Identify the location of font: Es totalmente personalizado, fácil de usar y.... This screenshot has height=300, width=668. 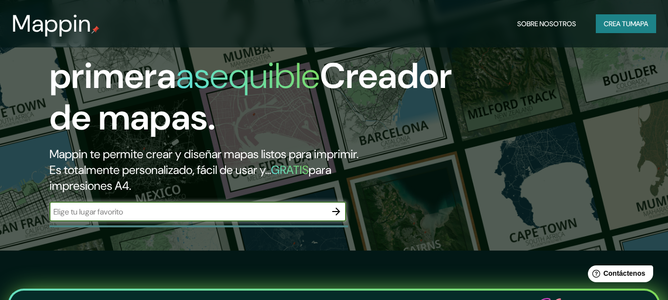
(160, 169).